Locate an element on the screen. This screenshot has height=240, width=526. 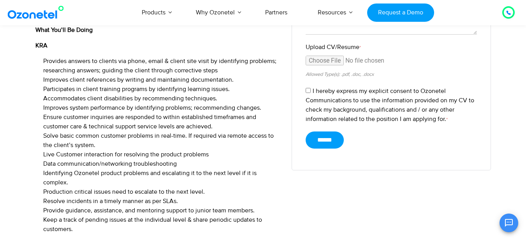
b: KRA is located at coordinates (41, 46).